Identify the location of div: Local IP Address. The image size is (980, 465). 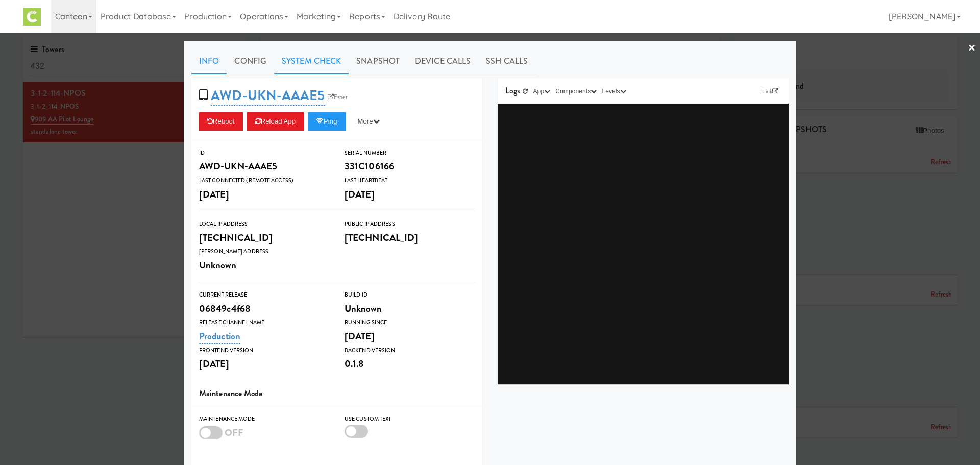
(264, 224).